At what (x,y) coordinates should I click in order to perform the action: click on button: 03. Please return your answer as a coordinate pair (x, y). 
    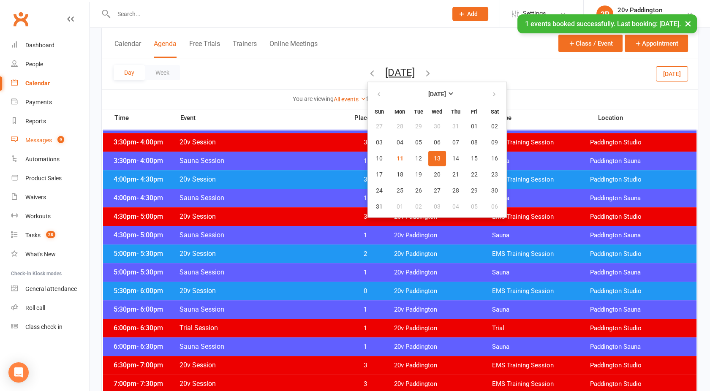
    Looking at the image, I should click on (379, 142).